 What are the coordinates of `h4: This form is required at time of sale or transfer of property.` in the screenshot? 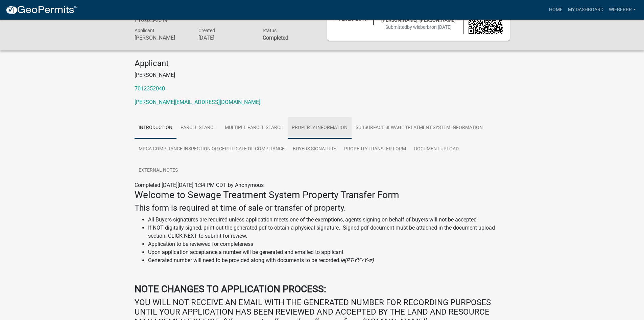 It's located at (322, 207).